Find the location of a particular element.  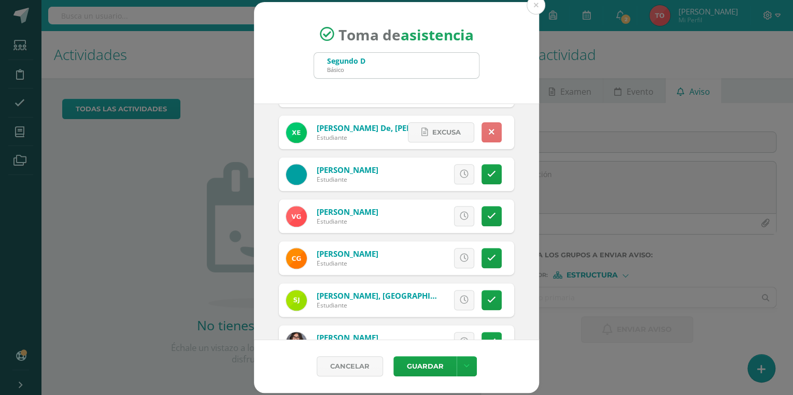

strong: asistencia is located at coordinates (437, 34).